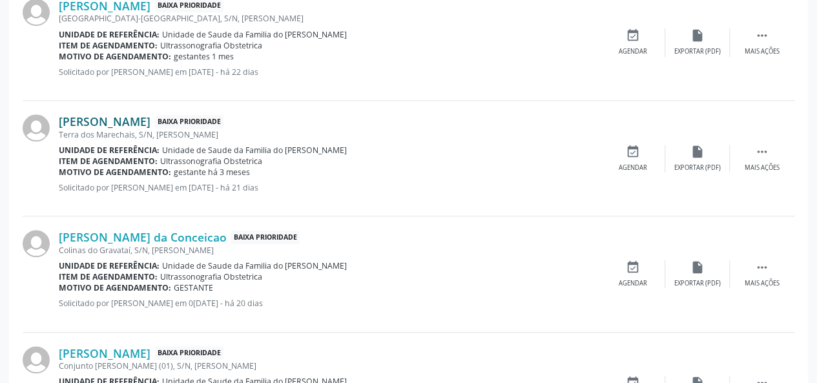 The width and height of the screenshot is (817, 383). I want to click on span: GESTANTE, so click(193, 287).